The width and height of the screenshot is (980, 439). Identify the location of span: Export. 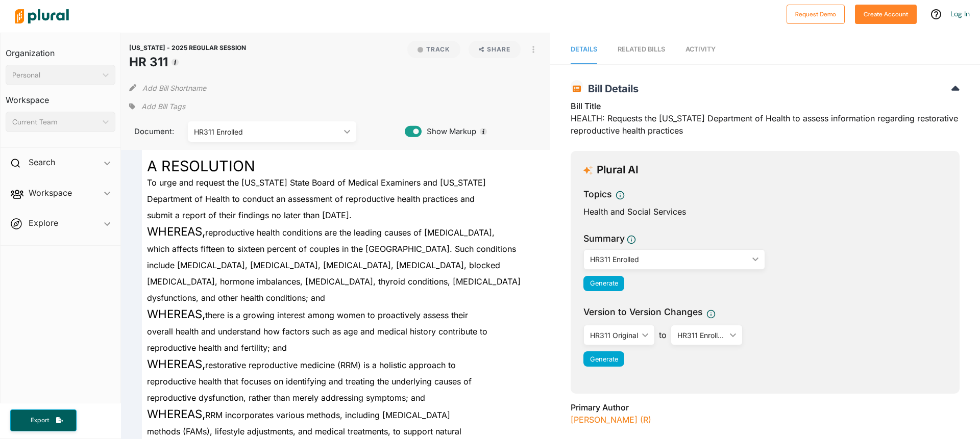
(40, 421).